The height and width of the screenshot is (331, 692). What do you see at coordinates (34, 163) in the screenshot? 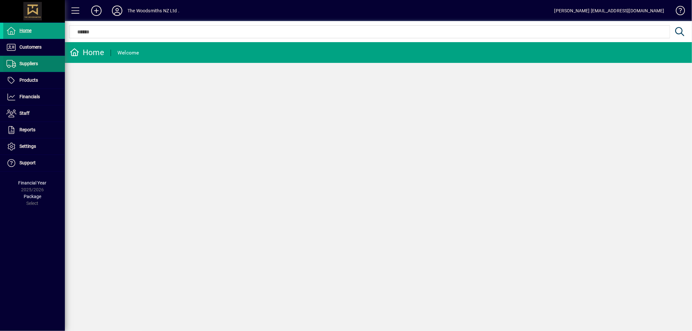
I see `a: Support` at bounding box center [34, 163].